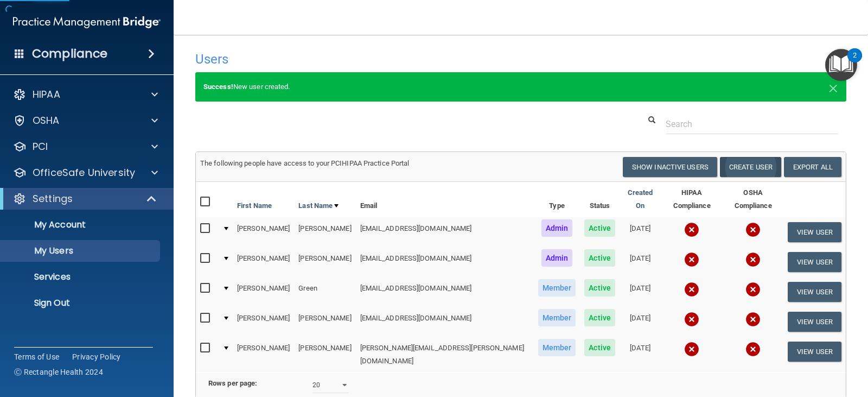  What do you see at coordinates (83, 173) in the screenshot?
I see `p: OfficeSafe University` at bounding box center [83, 173].